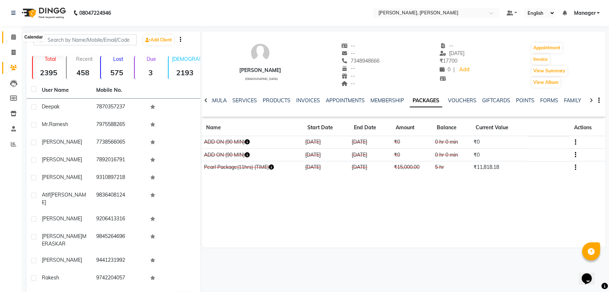  Describe the element at coordinates (55, 124) in the screenshot. I see `span: Mr.Ramesh` at that location.